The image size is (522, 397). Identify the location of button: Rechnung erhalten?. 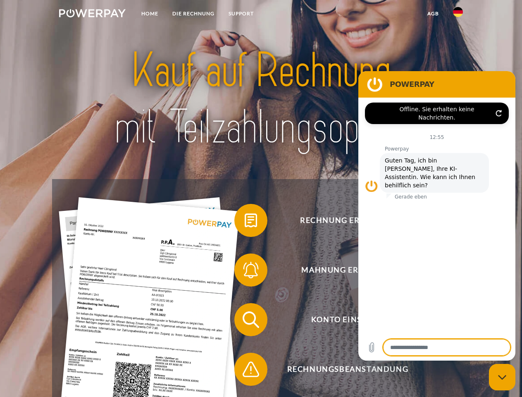
(342, 220).